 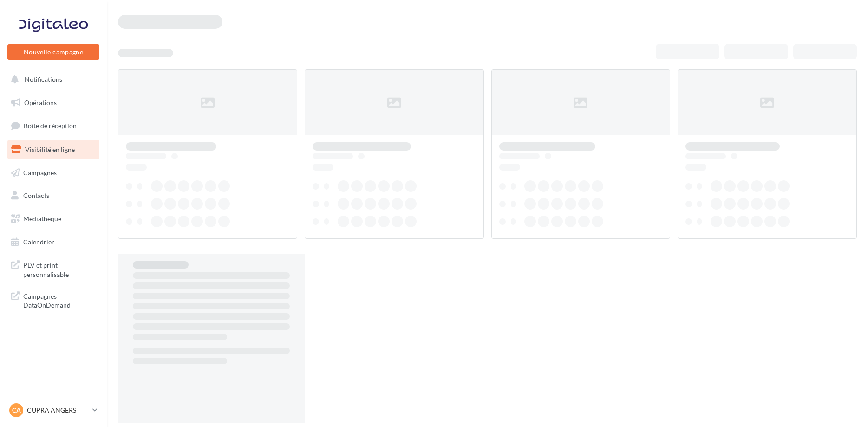 What do you see at coordinates (59, 268) in the screenshot?
I see `span: PLV et print personnalisable` at bounding box center [59, 268].